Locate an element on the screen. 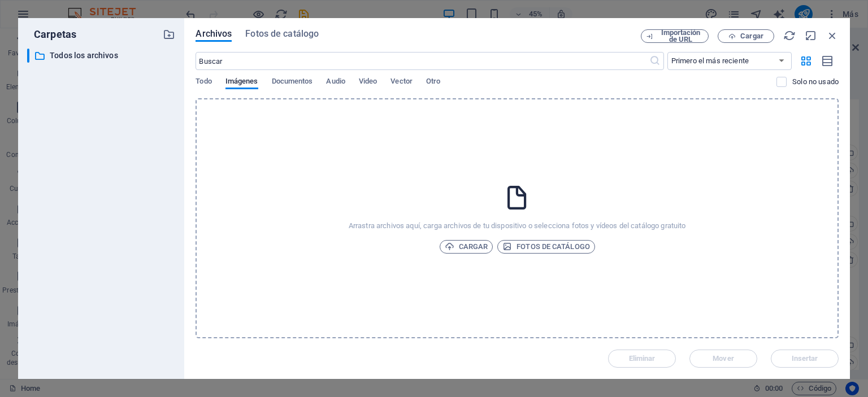 This screenshot has width=868, height=397. i: Cerrar is located at coordinates (832, 36).